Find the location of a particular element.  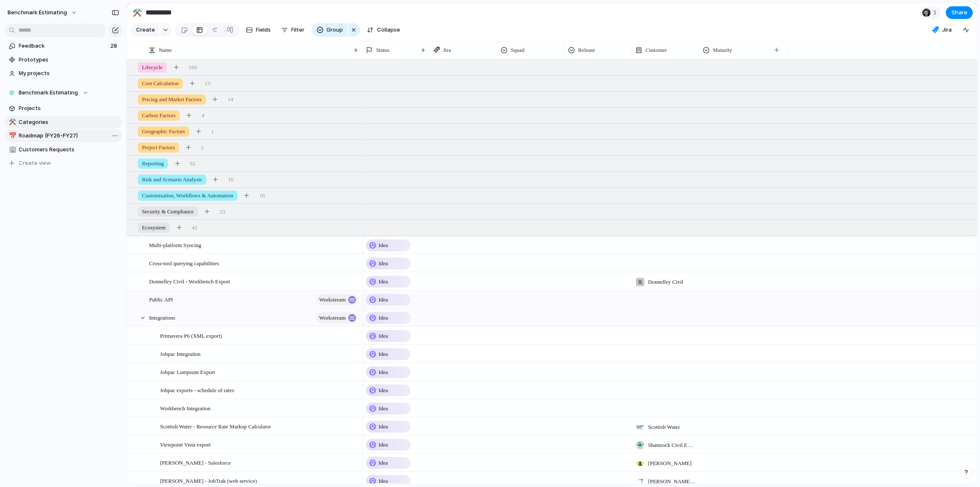

span: 28 is located at coordinates (114, 46).